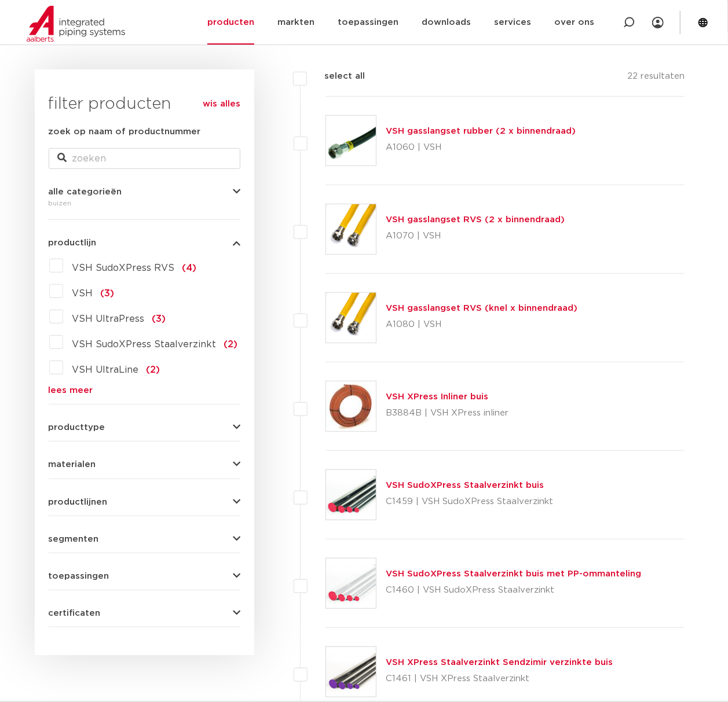 The image size is (728, 702). What do you see at coordinates (499, 662) in the screenshot?
I see `a: VSH XPress Staalverzinkt Sendzimir verzinkte buis` at bounding box center [499, 662].